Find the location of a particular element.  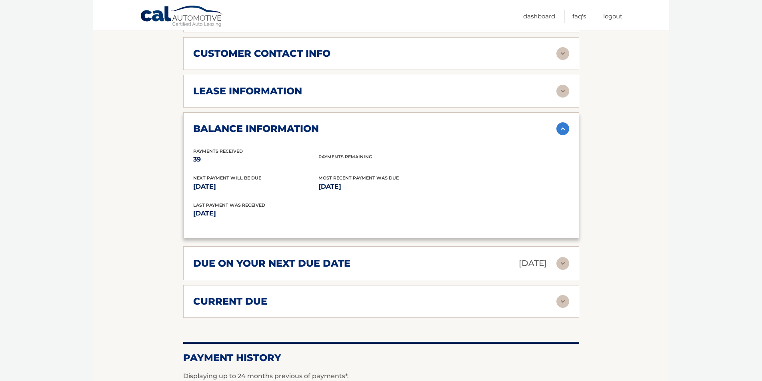

span: Most Recent Payment Was Due is located at coordinates (358, 178).